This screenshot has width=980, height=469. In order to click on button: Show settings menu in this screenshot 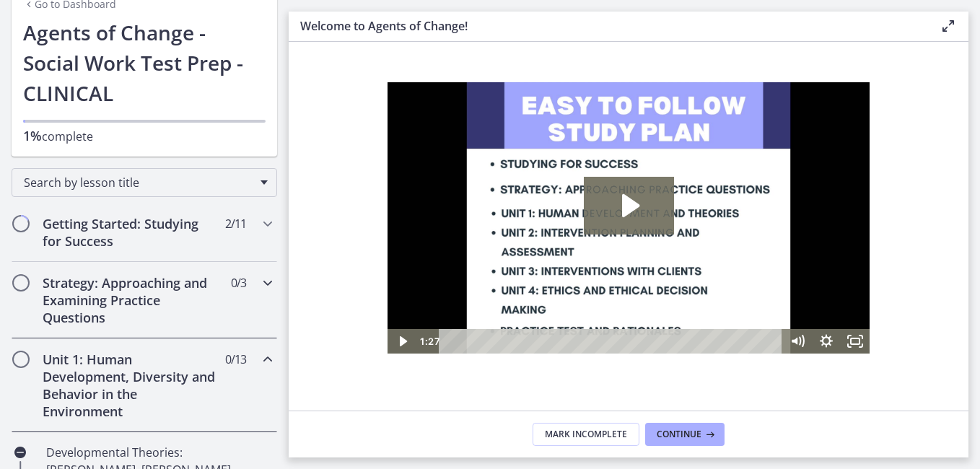, I will do `click(439, 259)`.